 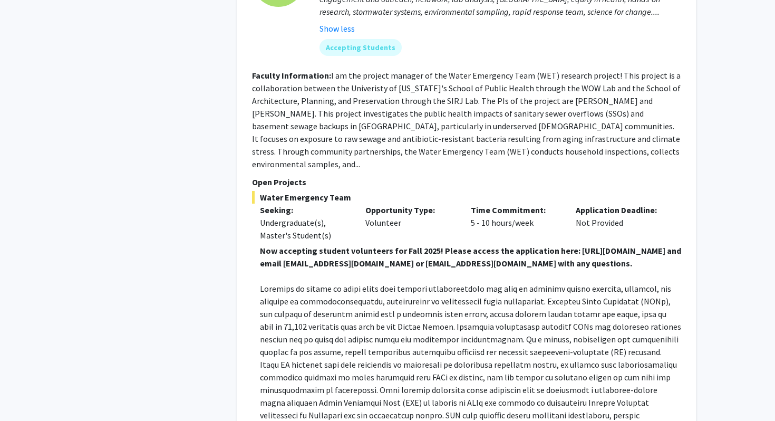 What do you see at coordinates (361, 47) in the screenshot?
I see `mat-chip: Accepting Students` at bounding box center [361, 47].